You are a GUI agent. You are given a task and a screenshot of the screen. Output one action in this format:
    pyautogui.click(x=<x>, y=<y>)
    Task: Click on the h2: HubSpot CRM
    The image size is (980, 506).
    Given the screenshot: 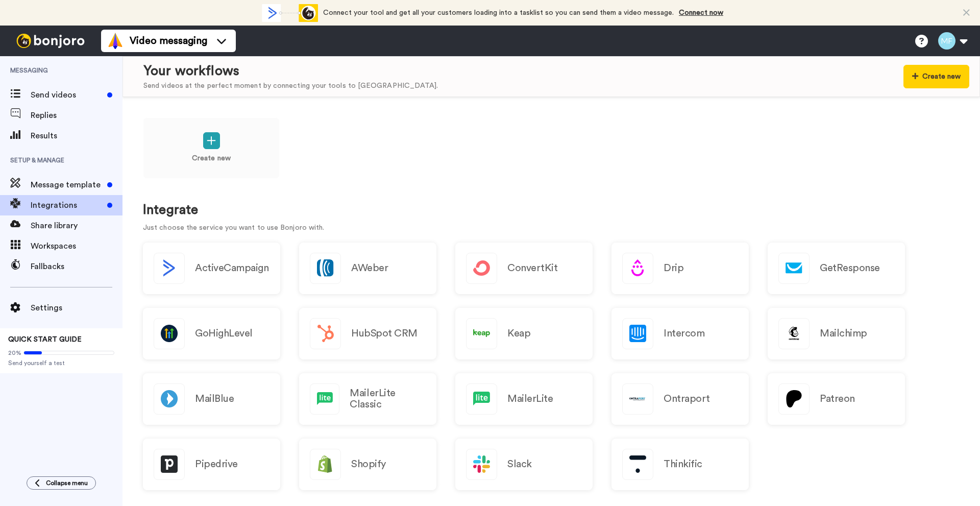 What is the action you would take?
    pyautogui.click(x=384, y=334)
    